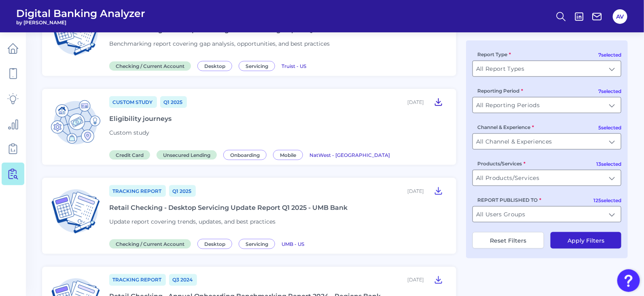 This screenshot has width=644, height=296. What do you see at coordinates (500, 91) in the screenshot?
I see `label: Reporting Period` at bounding box center [500, 91].